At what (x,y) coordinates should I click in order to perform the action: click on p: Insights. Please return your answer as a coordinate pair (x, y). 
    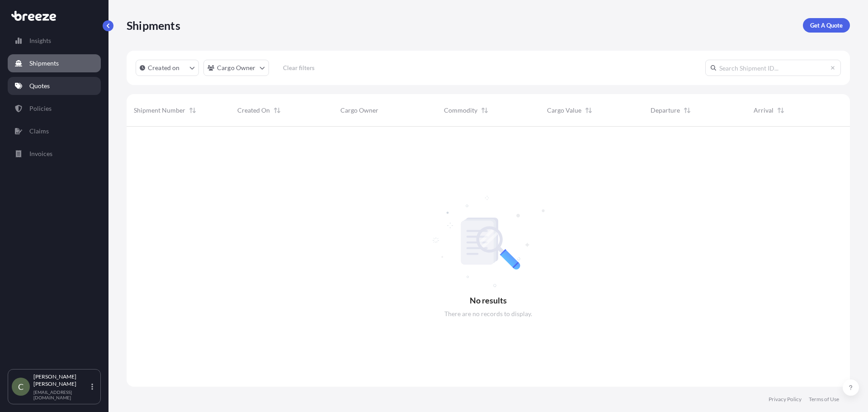
    Looking at the image, I should click on (40, 41).